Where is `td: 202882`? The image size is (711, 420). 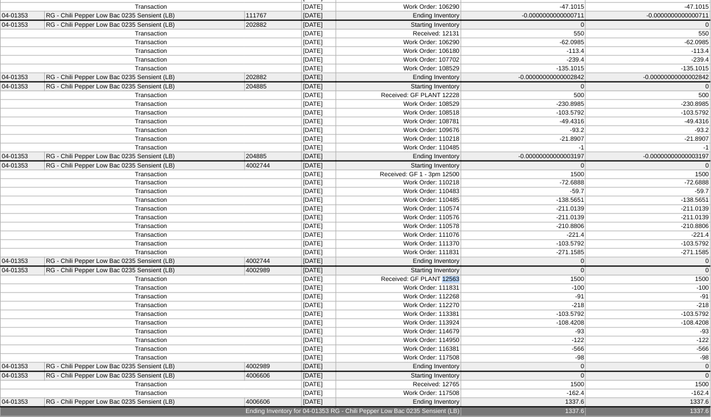 td: 202882 is located at coordinates (273, 25).